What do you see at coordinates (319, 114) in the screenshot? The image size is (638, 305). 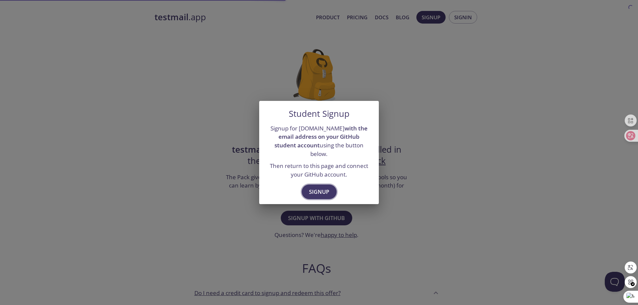 I see `h5: Student Signup` at bounding box center [319, 114].